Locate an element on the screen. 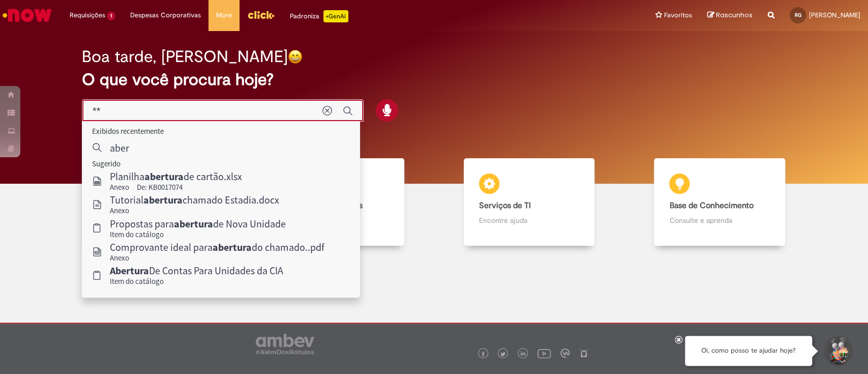 The height and width of the screenshot is (374, 868). span: Requisições is located at coordinates (88, 15).